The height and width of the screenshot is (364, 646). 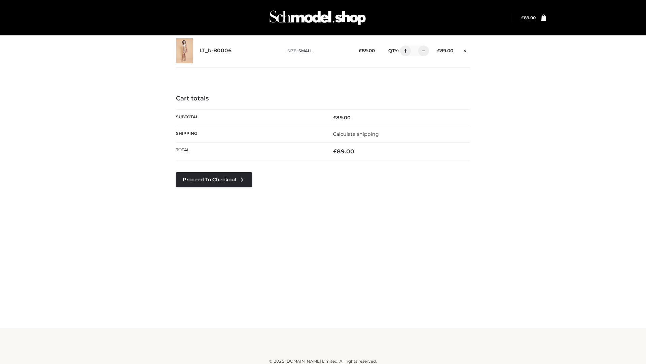 What do you see at coordinates (318, 18) in the screenshot?
I see `img: Schmodel Admin 964` at bounding box center [318, 18].